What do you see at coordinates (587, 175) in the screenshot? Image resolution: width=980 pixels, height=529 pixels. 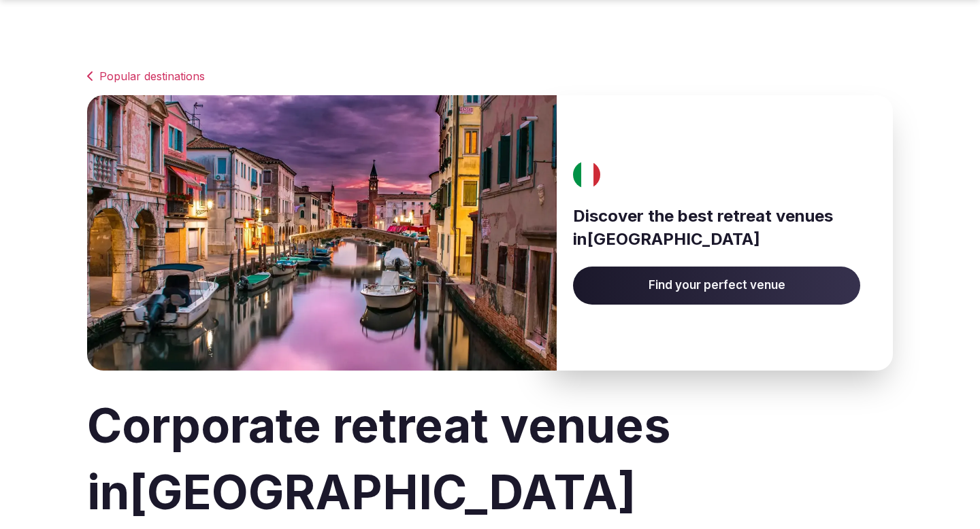 I see `img: Italy's flag` at bounding box center [587, 175].